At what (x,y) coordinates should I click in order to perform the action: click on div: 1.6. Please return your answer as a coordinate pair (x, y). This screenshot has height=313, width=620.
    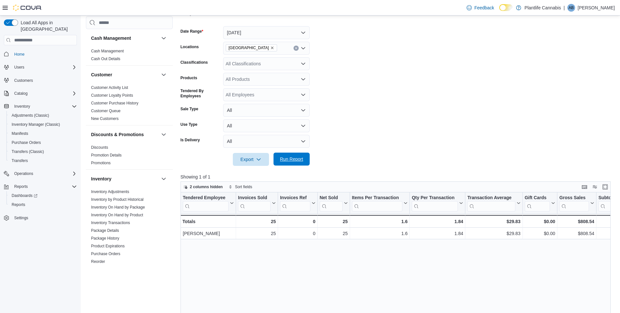
    Looking at the image, I should click on (380, 234).